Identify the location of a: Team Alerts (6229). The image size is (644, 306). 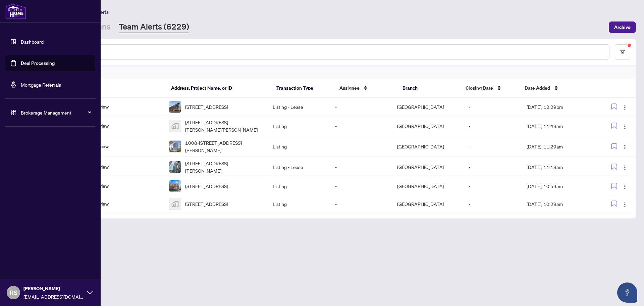
(154, 27).